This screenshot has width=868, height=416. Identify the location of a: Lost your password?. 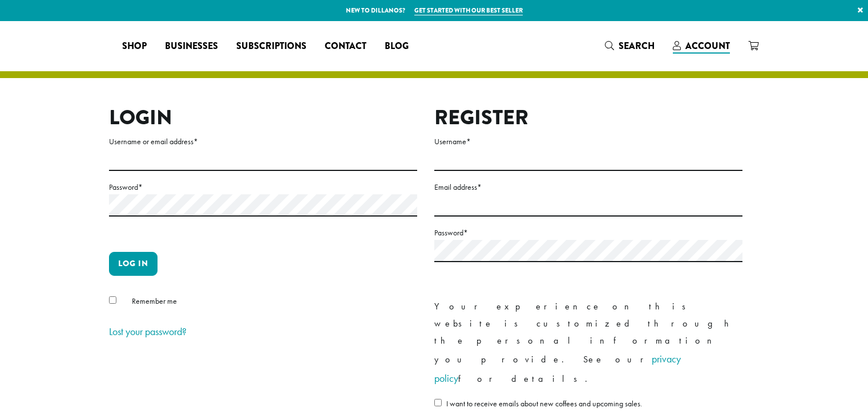
(148, 331).